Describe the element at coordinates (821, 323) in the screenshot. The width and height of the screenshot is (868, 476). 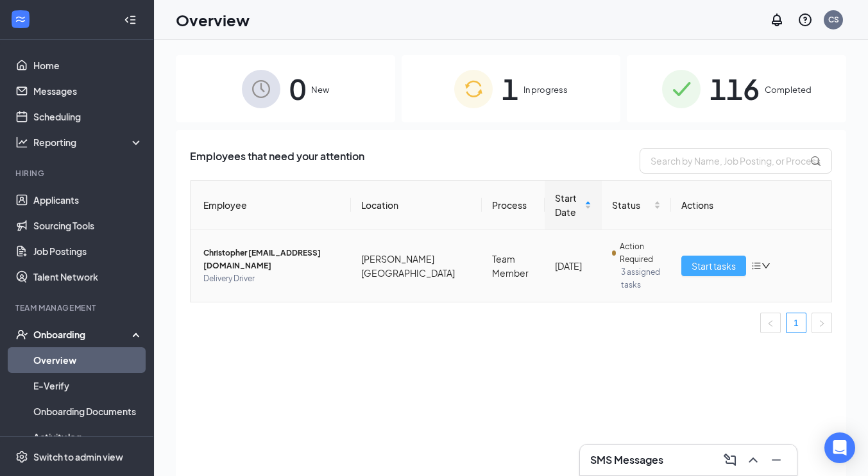
I see `button: right` at that location.